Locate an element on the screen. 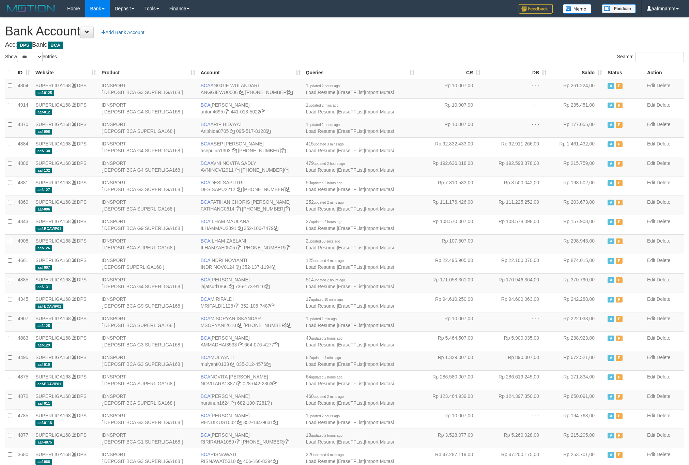 The width and height of the screenshot is (689, 465). a: Copy DESISAPU2212 to clipboard is located at coordinates (239, 189).